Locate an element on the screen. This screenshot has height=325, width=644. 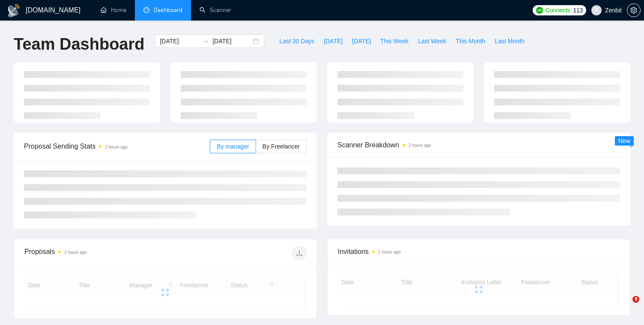
a: searchScanner is located at coordinates (215, 10).